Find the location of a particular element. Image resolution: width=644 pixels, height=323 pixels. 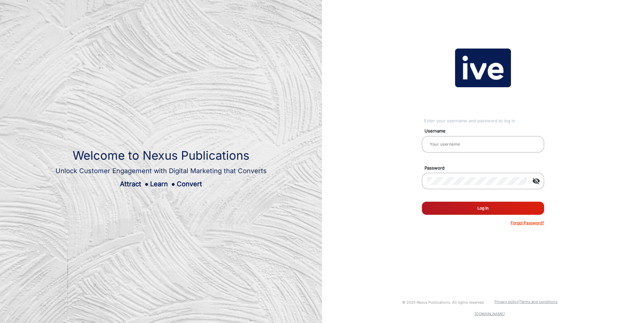

mat-label: Username is located at coordinates (486, 131).